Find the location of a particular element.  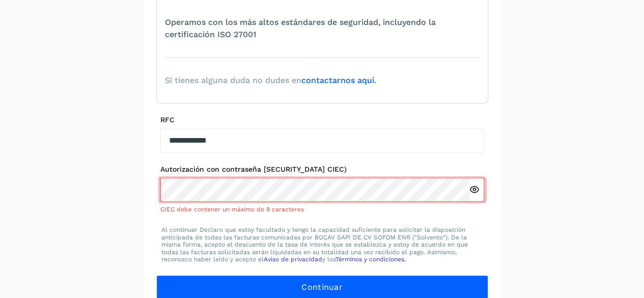

label: RFC is located at coordinates (322, 120).